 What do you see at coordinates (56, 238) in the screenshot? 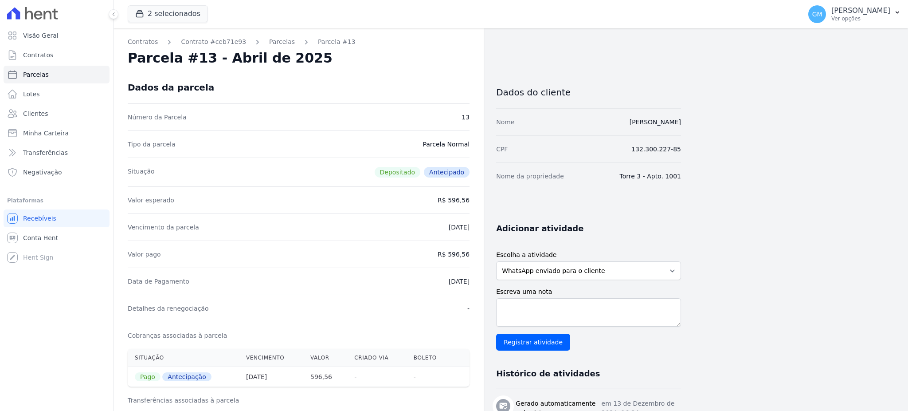
I see `a: Conta Hent` at bounding box center [56, 238].